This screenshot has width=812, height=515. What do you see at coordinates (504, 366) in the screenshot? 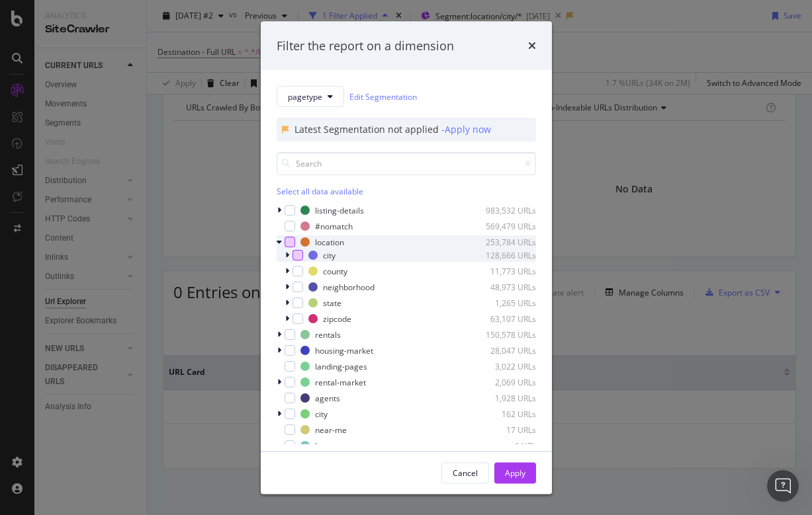
I see `div: 3,022 URLs` at bounding box center [504, 366].